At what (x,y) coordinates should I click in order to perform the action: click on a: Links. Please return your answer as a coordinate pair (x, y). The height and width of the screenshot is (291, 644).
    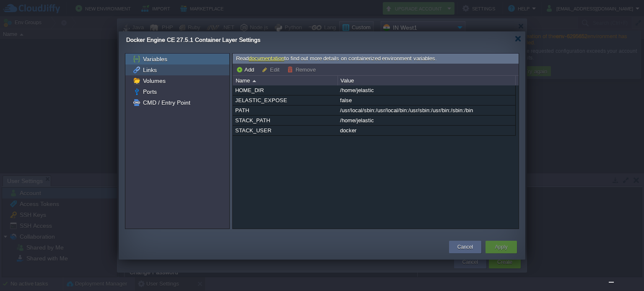
    Looking at the image, I should click on (150, 70).